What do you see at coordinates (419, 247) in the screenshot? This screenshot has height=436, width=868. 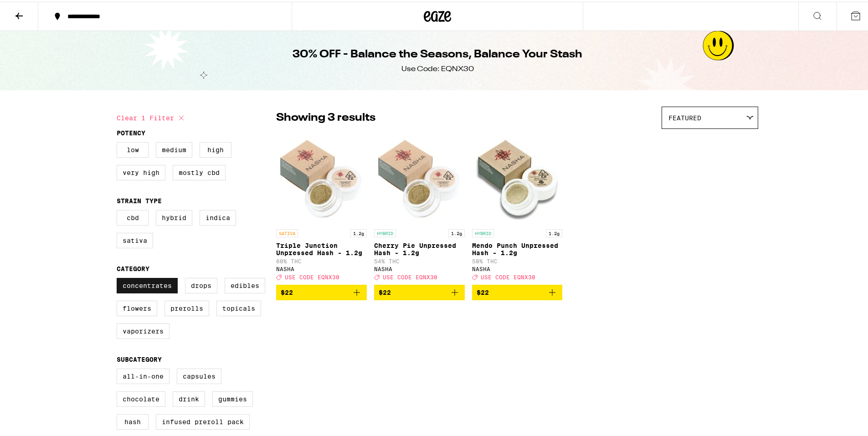 I see `p: Cherry Pie Unpressed Hash - 1.2g` at bounding box center [419, 247].